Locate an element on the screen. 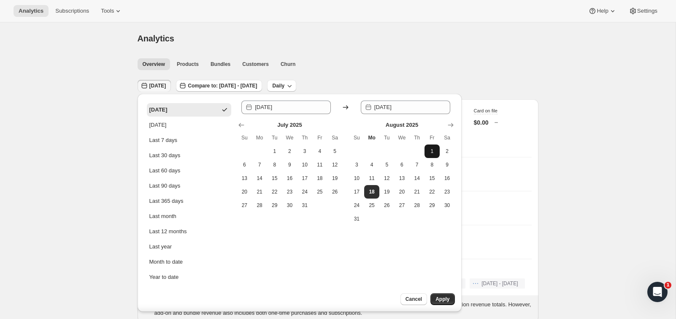 Image resolution: width=676 pixels, height=319 pixels. span: 27 is located at coordinates (245, 205).